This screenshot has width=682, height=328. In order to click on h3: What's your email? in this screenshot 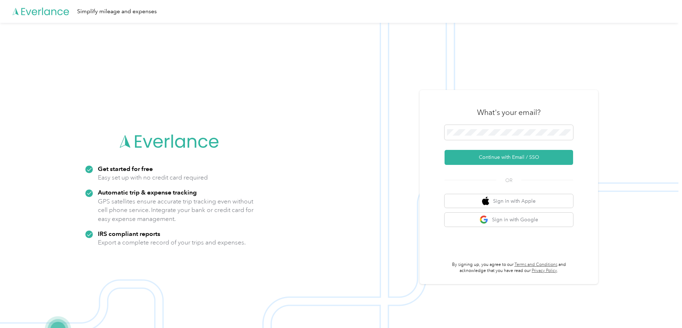, I will do `click(509, 112)`.